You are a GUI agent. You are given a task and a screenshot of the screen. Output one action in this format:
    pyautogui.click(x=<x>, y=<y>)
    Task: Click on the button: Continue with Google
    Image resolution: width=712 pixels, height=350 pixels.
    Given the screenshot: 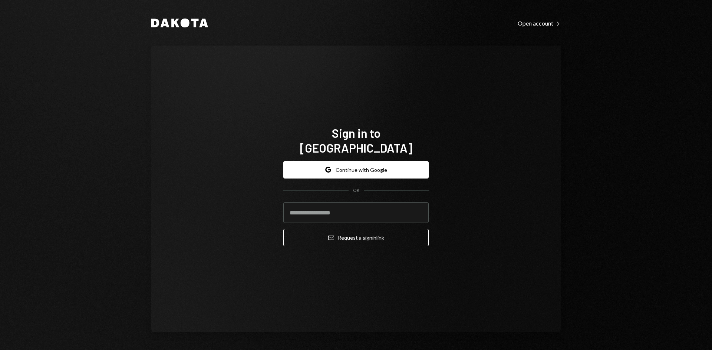 What is the action you would take?
    pyautogui.click(x=356, y=170)
    